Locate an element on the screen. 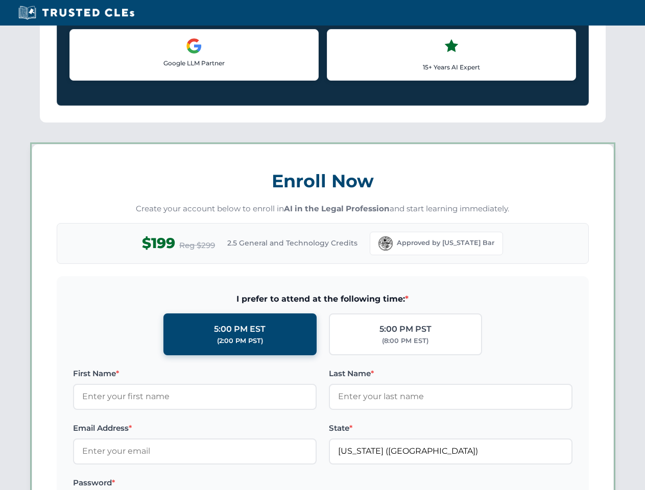 The height and width of the screenshot is (490, 645). span: $199 is located at coordinates (158, 243).